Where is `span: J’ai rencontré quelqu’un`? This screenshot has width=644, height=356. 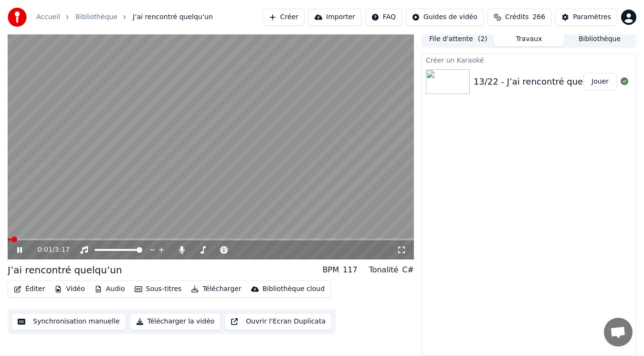
span: J’ai rencontré quelqu’un is located at coordinates (173, 17).